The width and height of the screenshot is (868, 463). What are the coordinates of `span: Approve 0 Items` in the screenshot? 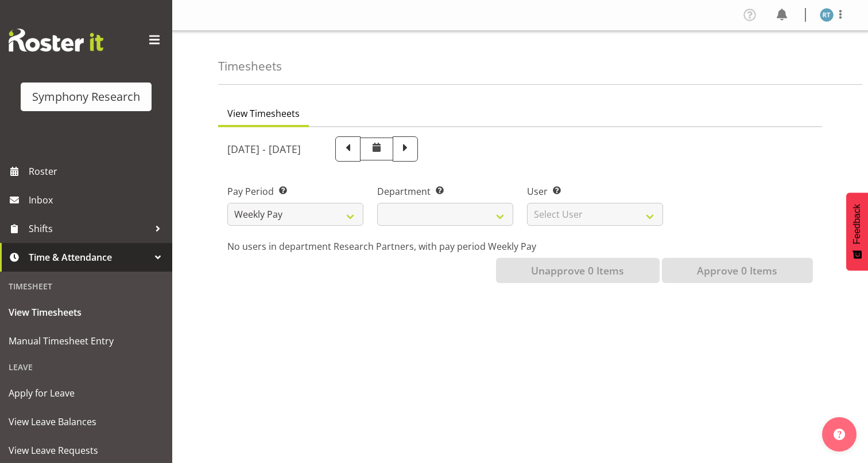 It's located at (737, 271).